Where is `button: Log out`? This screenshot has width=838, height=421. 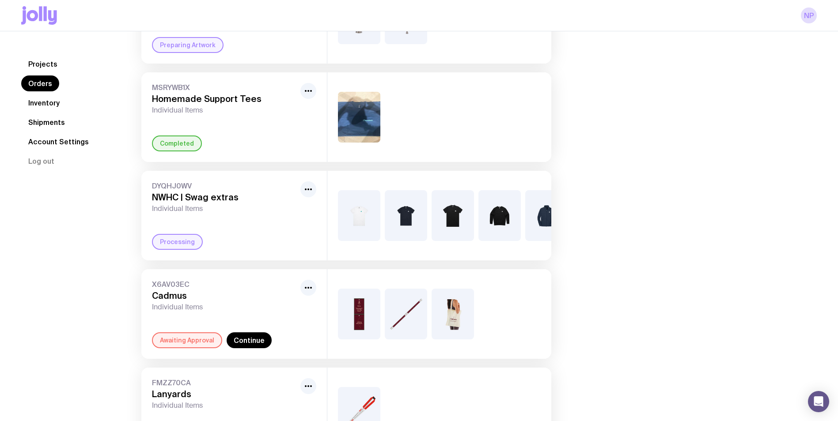
button: Log out is located at coordinates (41, 161).